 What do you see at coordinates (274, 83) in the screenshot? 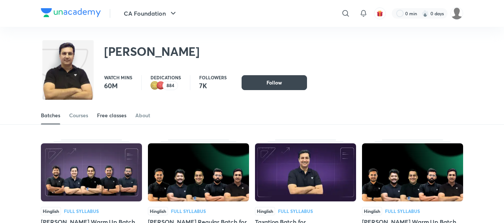
I see `span: Follow` at bounding box center [274, 83].